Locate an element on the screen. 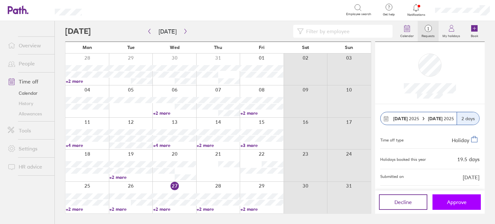 This screenshot has height=224, width=495. label: My holidays is located at coordinates (452, 35).